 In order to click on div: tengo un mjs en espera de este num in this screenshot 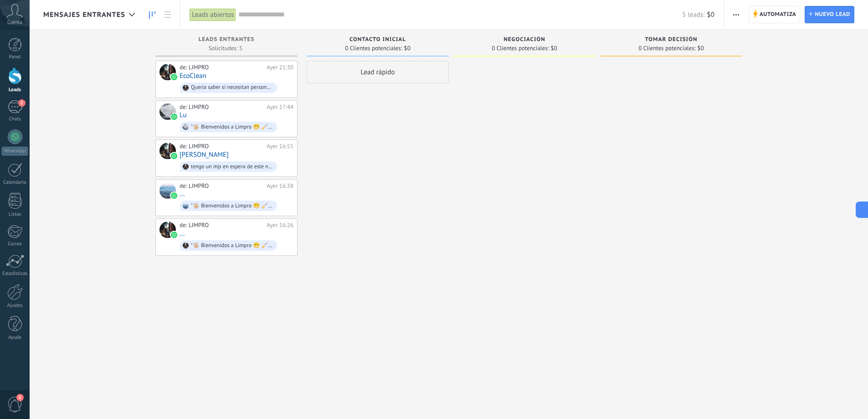, I will do `click(232, 167)`.